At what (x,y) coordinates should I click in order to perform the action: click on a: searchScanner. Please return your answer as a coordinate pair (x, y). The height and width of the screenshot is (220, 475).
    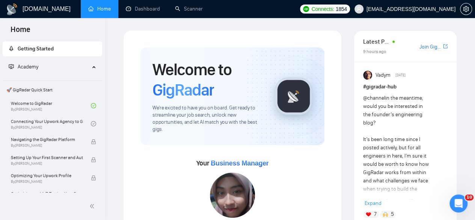
    Looking at the image, I should click on (189, 9).